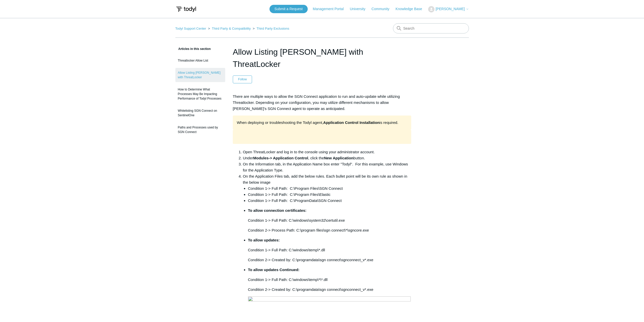 This screenshot has height=322, width=644. Describe the element at coordinates (328, 167) in the screenshot. I see `li: On the Information tab, in the Application Name box enter "Todyl". For this example, use Windows ...` at that location.